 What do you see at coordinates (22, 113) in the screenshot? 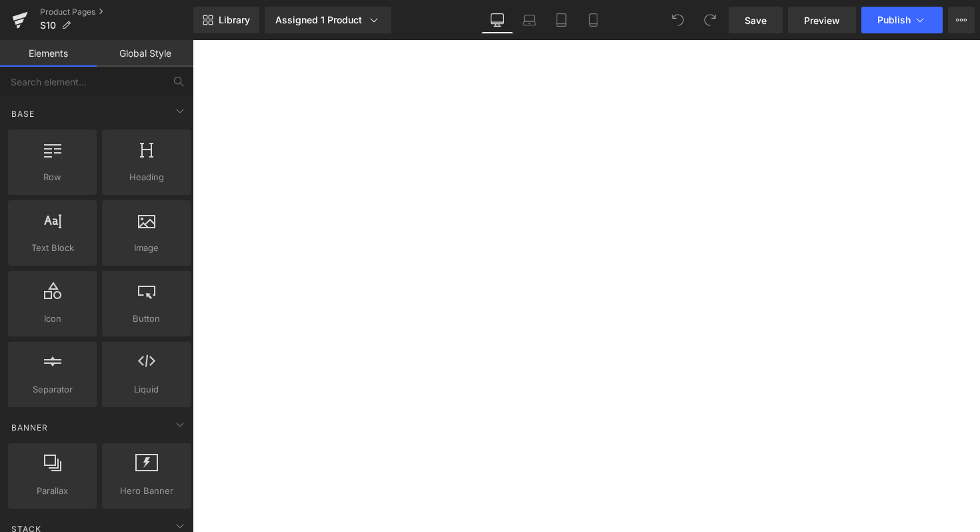
I see `span: Base` at bounding box center [22, 113].